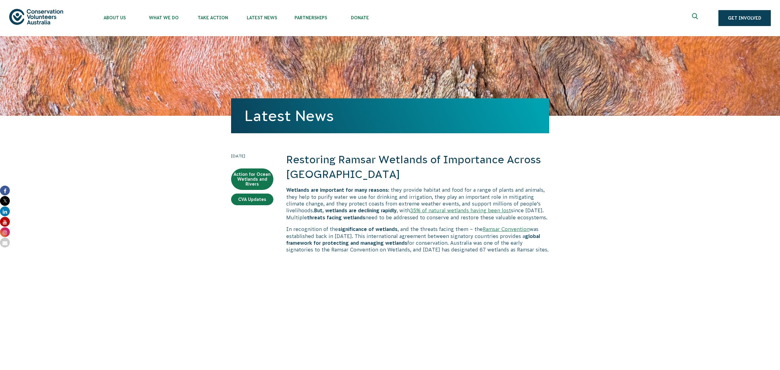  Describe the element at coordinates (744, 18) in the screenshot. I see `a: Get Involved` at that location.